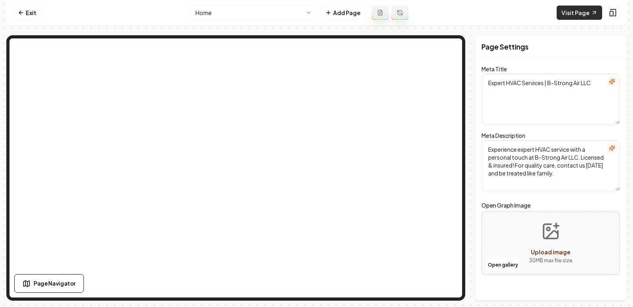 The width and height of the screenshot is (633, 307). What do you see at coordinates (494, 69) in the screenshot?
I see `label: Meta Title` at bounding box center [494, 69].